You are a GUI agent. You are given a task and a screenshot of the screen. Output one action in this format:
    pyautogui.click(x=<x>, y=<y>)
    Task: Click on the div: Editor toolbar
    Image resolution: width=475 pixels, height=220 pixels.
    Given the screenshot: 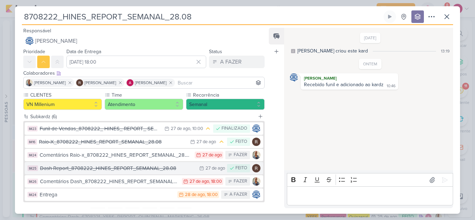 What is the action you would take?
    pyautogui.click(x=370, y=180)
    